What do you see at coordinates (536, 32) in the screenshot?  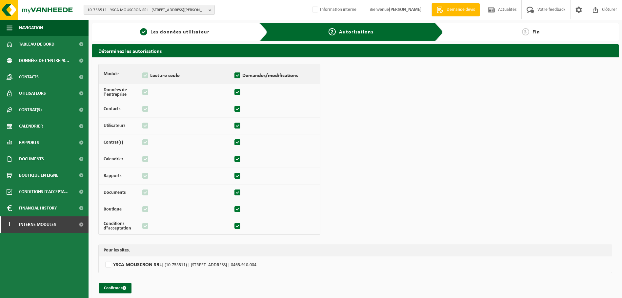 I see `span: Fin` at bounding box center [536, 32].